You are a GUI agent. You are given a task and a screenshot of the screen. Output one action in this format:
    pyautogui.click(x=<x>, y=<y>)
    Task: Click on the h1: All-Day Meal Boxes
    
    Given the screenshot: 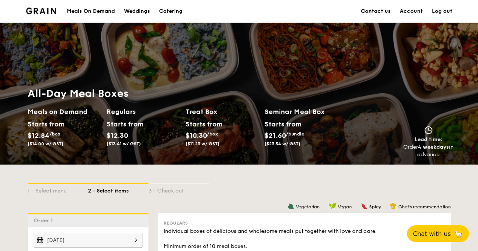 What is the action you would take?
    pyautogui.click(x=186, y=94)
    